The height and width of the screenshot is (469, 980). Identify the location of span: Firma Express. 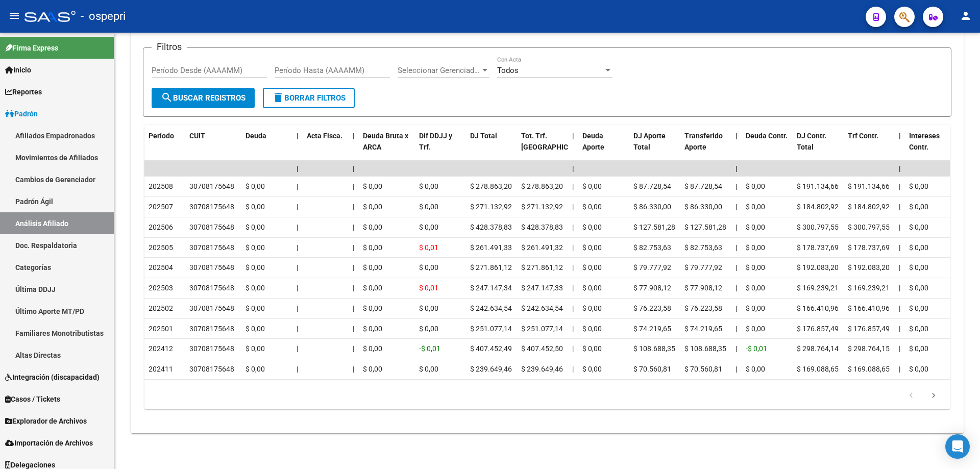
(32, 48).